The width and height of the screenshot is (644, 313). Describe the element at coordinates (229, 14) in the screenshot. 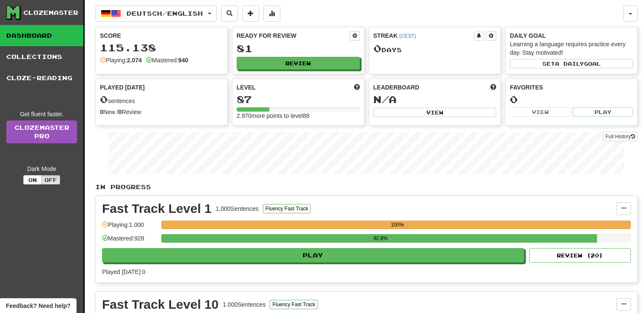

I see `button: Search sentences` at that location.